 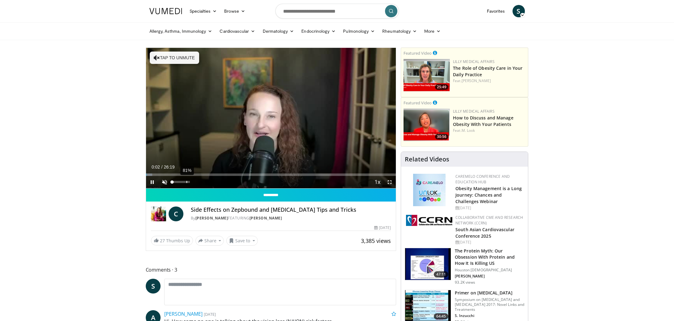 I want to click on a: Cardiovascular, so click(x=237, y=31).